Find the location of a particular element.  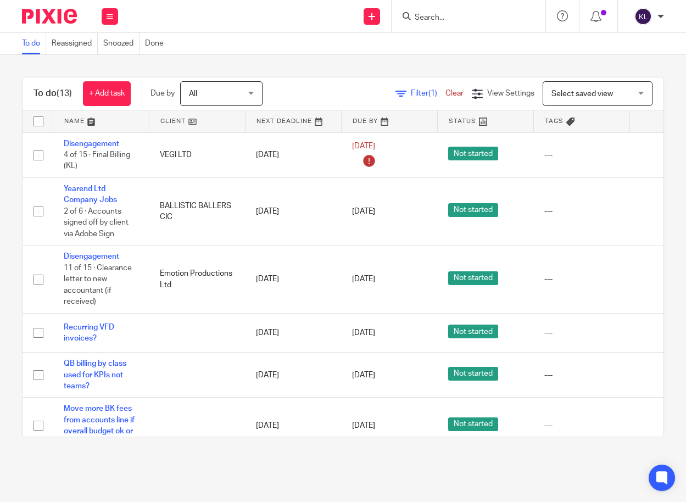

span: (13) is located at coordinates (64, 93).